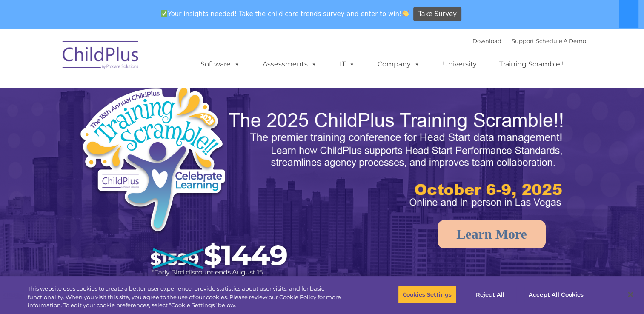 The width and height of the screenshot is (644, 314). I want to click on a: University, so click(459, 64).